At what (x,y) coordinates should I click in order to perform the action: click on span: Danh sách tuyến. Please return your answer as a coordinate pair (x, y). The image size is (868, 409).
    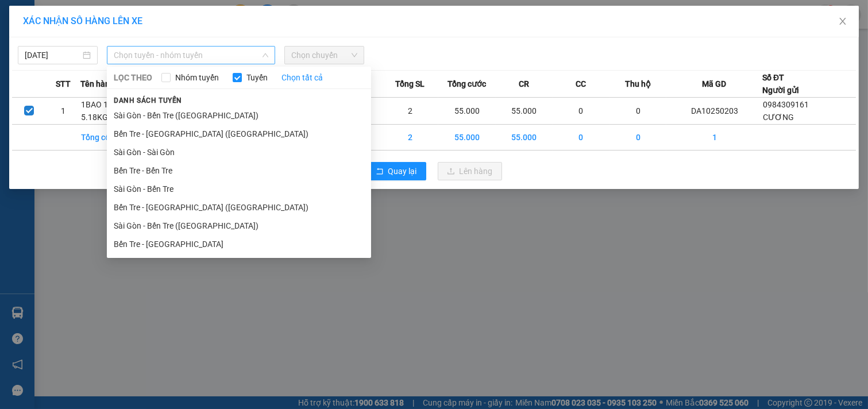
    Looking at the image, I should click on (148, 101).